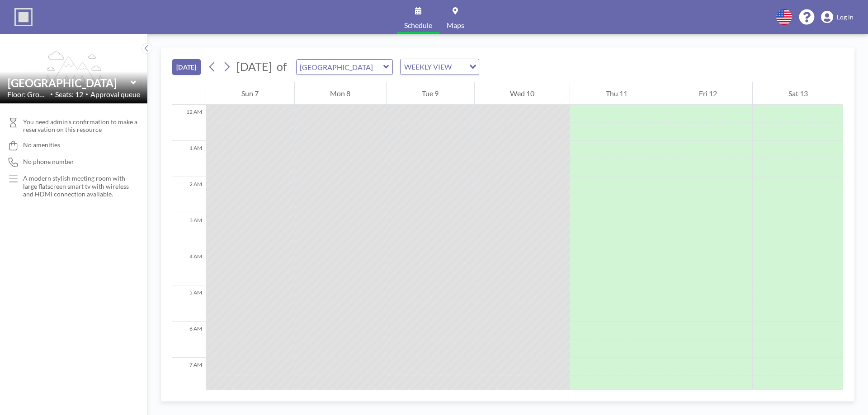  I want to click on div: 2 AM, so click(189, 195).